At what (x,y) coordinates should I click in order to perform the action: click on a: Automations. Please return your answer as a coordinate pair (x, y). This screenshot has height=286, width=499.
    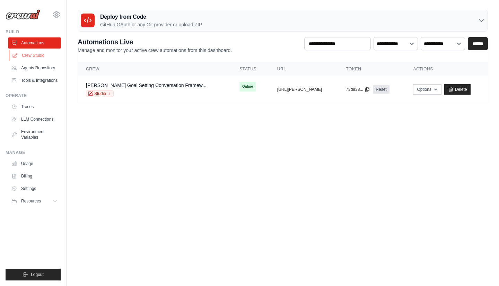
    Looking at the image, I should click on (34, 43).